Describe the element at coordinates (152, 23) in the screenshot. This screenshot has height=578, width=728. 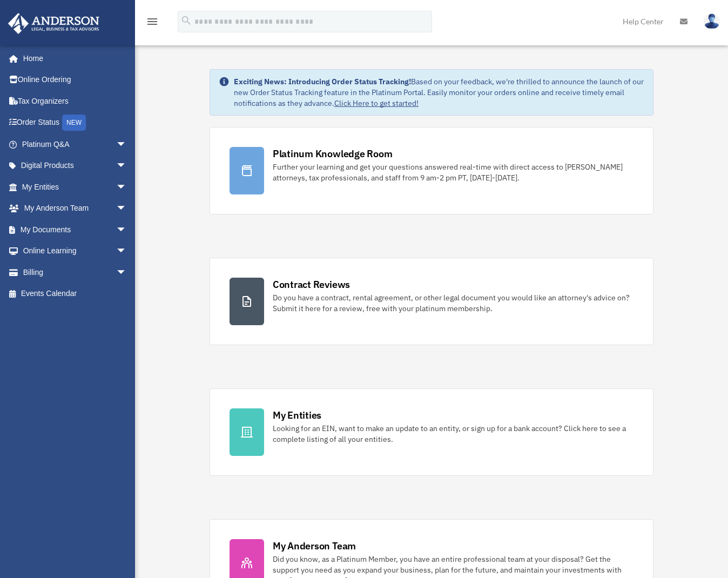
I see `a: menu` at that location.